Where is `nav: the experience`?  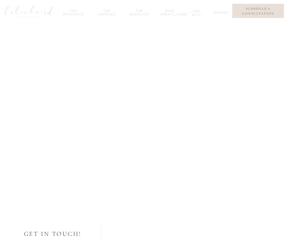
nav: the experience is located at coordinates (73, 12).